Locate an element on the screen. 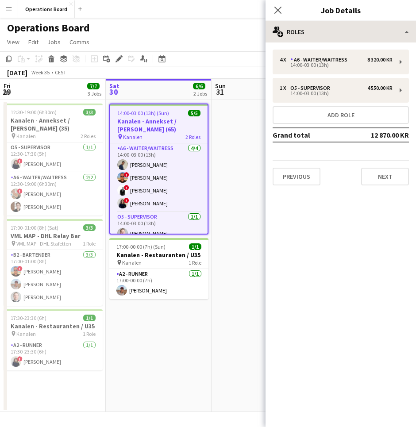  span: Jobs is located at coordinates (54, 42).